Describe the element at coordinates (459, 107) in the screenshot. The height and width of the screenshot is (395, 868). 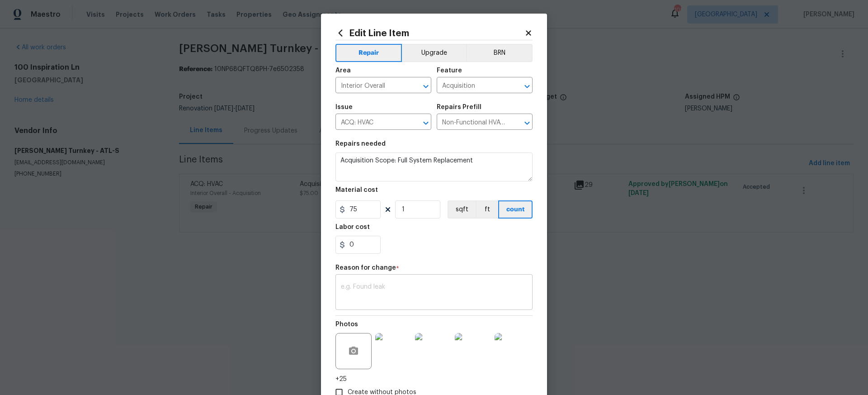
I see `h5: Repairs Prefill` at that location.